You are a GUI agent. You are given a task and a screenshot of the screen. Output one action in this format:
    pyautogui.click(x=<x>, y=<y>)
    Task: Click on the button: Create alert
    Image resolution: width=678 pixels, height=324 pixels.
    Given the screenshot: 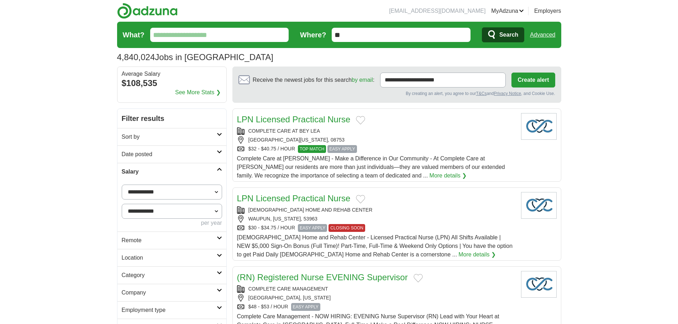 What is the action you would take?
    pyautogui.click(x=533, y=80)
    